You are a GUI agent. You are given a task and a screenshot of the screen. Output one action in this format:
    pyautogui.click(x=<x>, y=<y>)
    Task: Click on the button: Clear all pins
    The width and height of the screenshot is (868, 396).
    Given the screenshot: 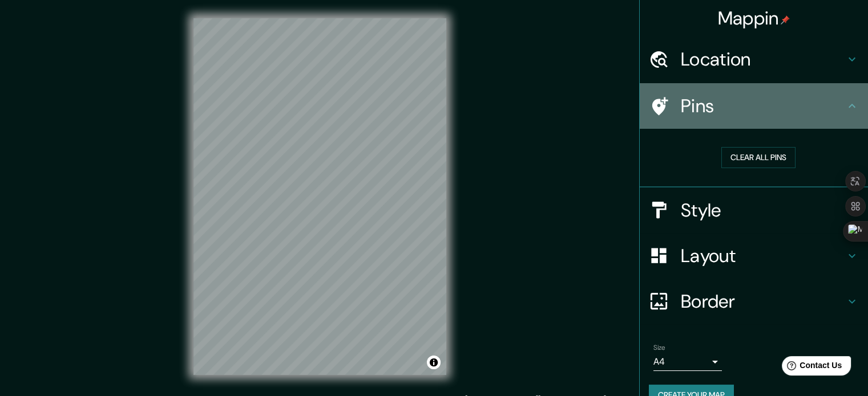 What is the action you would take?
    pyautogui.click(x=758, y=157)
    